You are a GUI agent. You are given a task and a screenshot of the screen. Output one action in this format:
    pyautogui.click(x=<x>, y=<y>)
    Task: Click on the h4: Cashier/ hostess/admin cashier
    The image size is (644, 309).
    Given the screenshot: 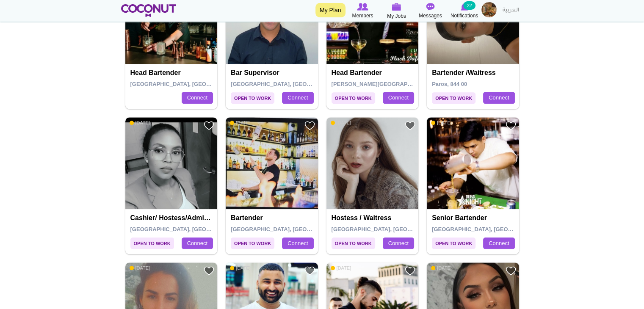 What is the action you would take?
    pyautogui.click(x=172, y=218)
    